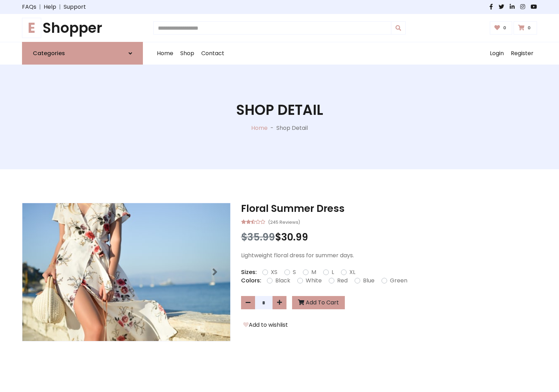 The image size is (559, 392). I want to click on a: Register, so click(522, 54).